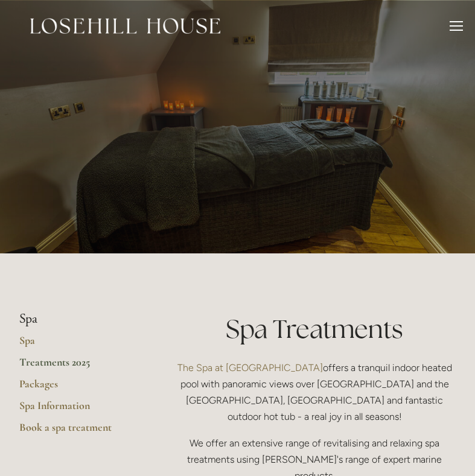 The width and height of the screenshot is (475, 476). What do you see at coordinates (77, 410) in the screenshot?
I see `a: Spa Information` at bounding box center [77, 410].